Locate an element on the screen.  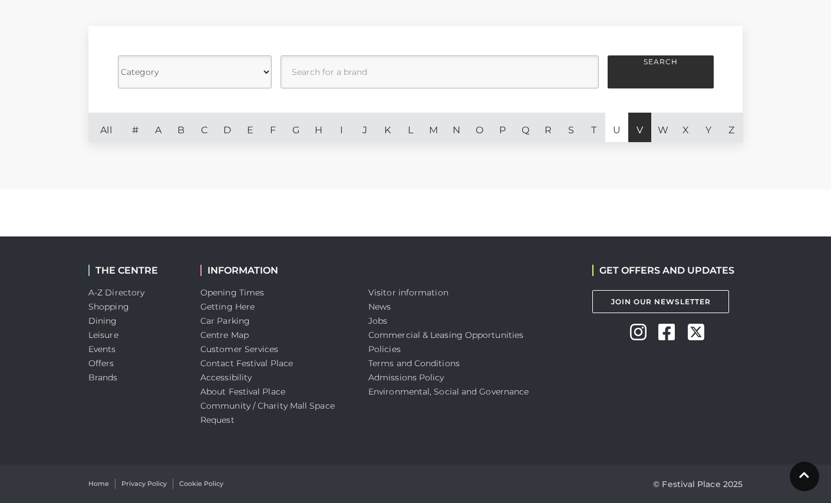
a: Car Parking is located at coordinates (225, 321).